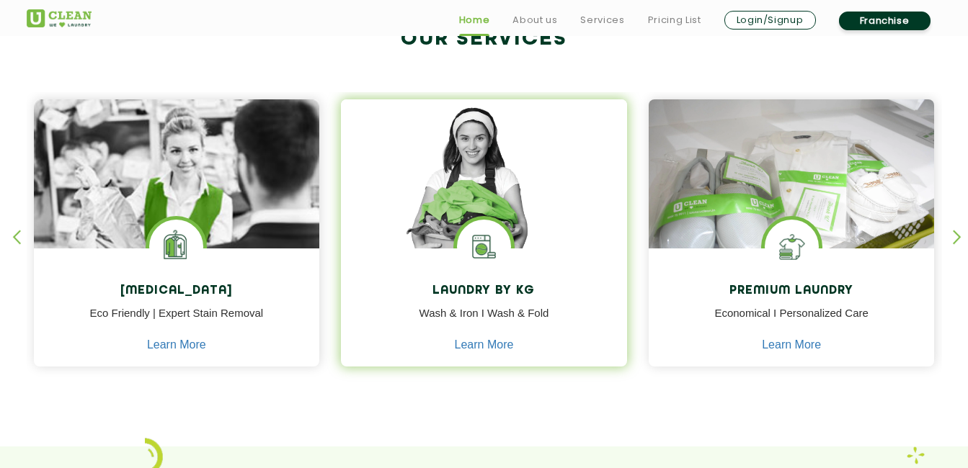 The image size is (968, 468). I want to click on img: a girl with laundry basket, so click(483, 195).